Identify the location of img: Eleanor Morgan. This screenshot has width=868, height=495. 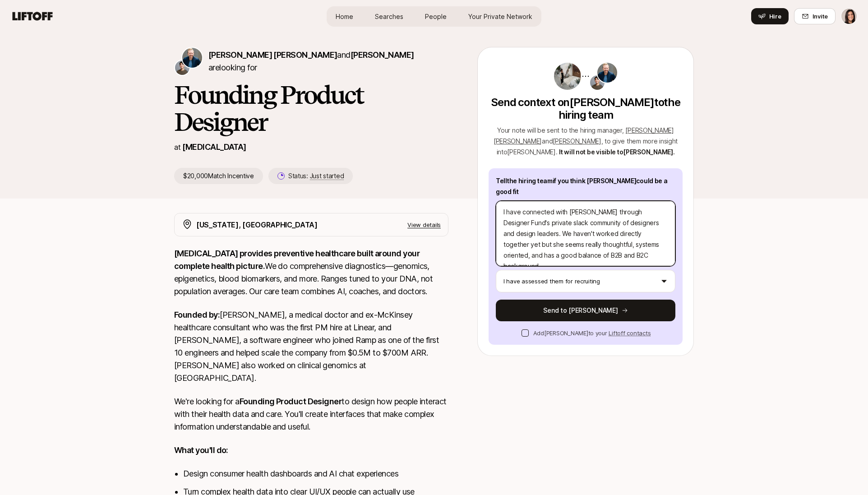
(850, 17).